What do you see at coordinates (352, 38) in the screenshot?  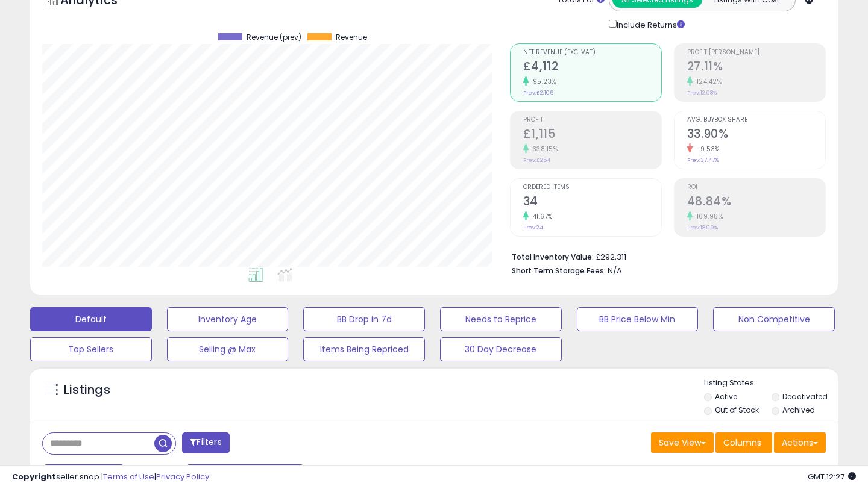 I see `span: Revenue` at bounding box center [352, 38].